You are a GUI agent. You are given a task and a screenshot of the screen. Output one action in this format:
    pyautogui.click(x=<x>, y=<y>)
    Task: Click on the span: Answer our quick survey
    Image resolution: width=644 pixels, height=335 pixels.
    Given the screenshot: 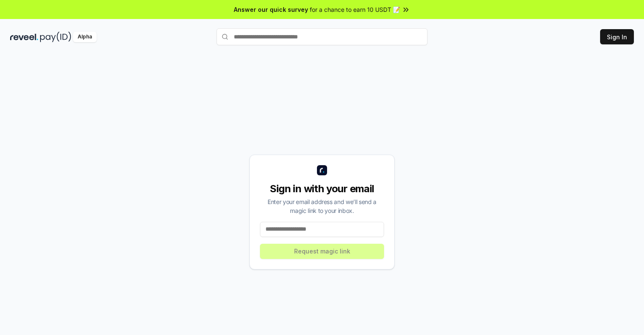 What is the action you would take?
    pyautogui.click(x=271, y=9)
    